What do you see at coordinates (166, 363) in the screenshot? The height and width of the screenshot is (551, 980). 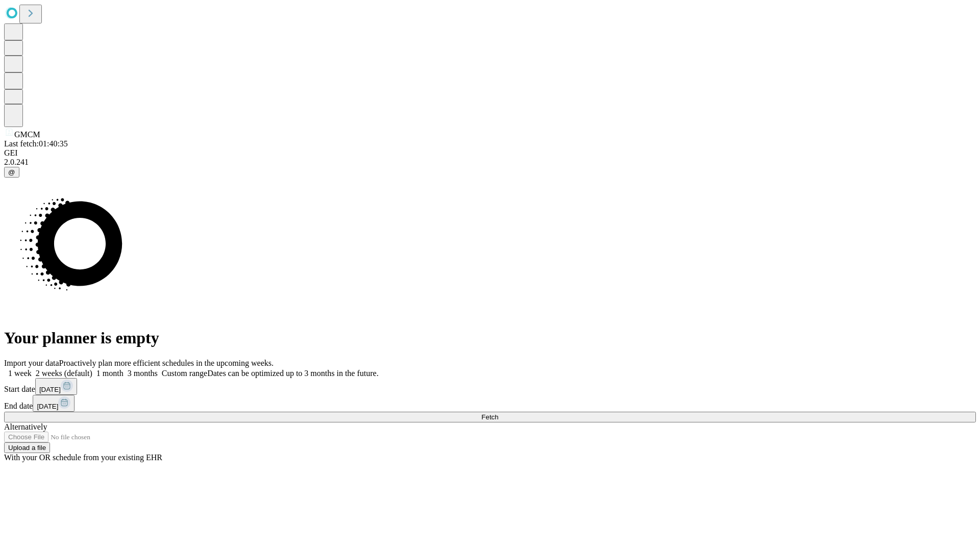 I see `span: Proactively plan more efficient schedules in the upcoming weeks.` at bounding box center [166, 363].